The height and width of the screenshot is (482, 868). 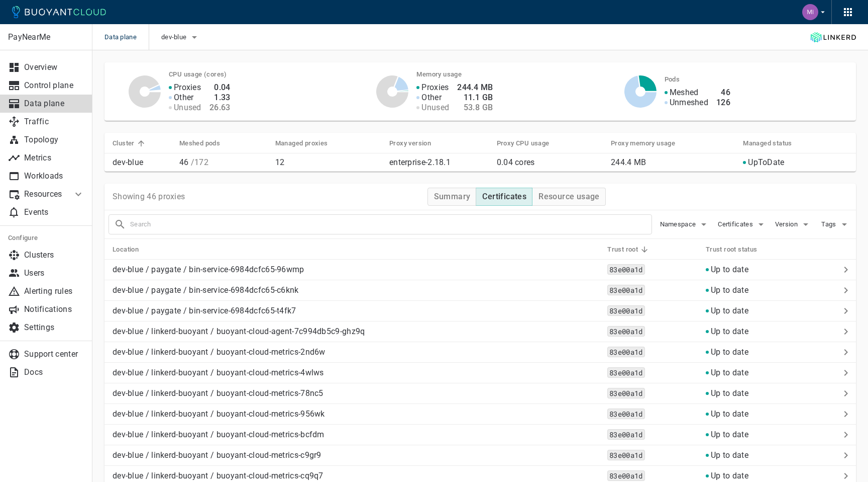 What do you see at coordinates (685, 92) in the screenshot?
I see `p: Meshed` at bounding box center [685, 92].